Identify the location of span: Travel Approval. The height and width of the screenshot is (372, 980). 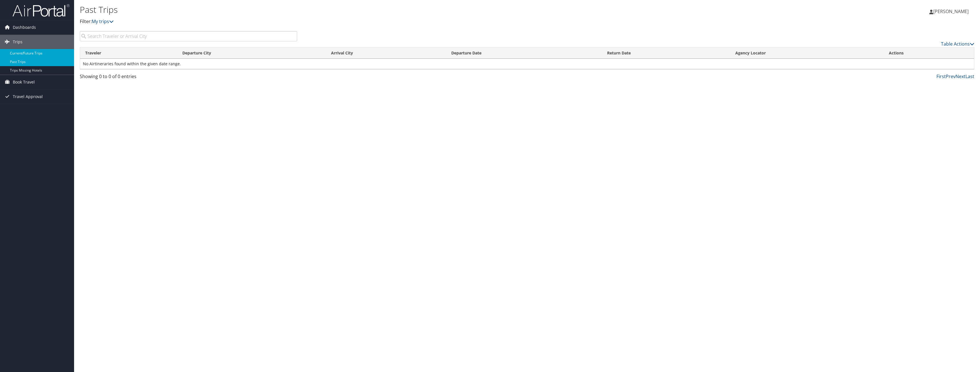
(27, 97).